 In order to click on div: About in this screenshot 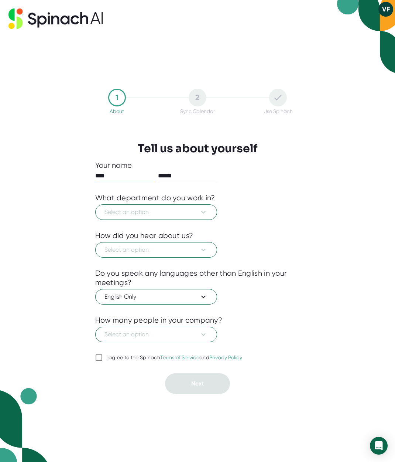, I will do `click(117, 111)`.